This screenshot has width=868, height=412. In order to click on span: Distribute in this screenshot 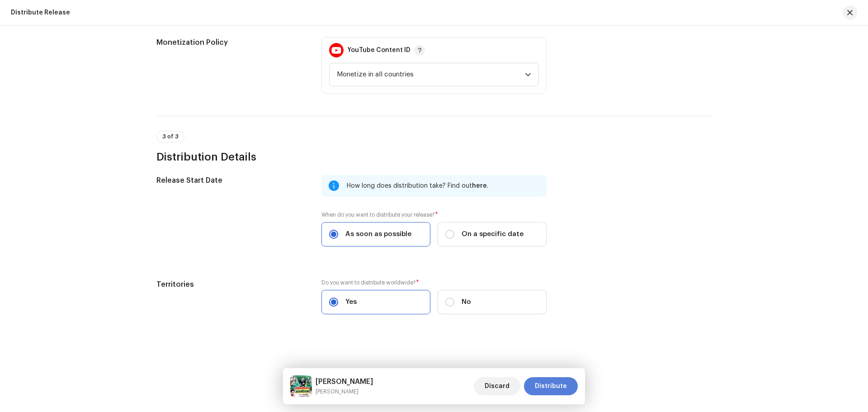, I will do `click(551, 386)`.